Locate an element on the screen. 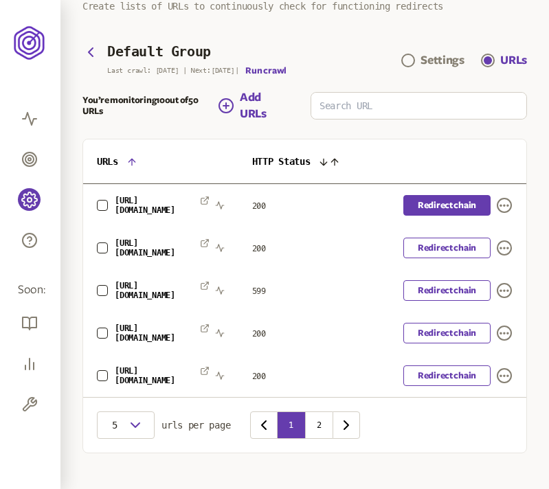 The image size is (549, 489). span: Soon: is located at coordinates (30, 290).